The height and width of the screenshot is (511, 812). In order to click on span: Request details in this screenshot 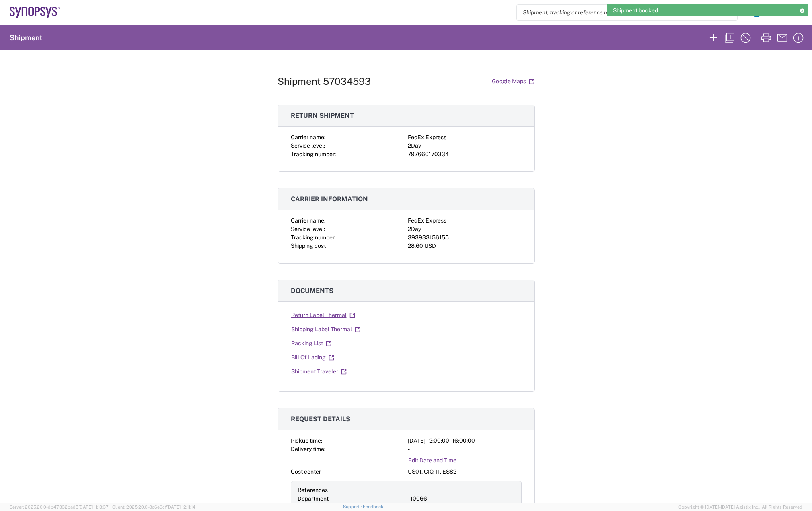, I will do `click(320, 419)`.